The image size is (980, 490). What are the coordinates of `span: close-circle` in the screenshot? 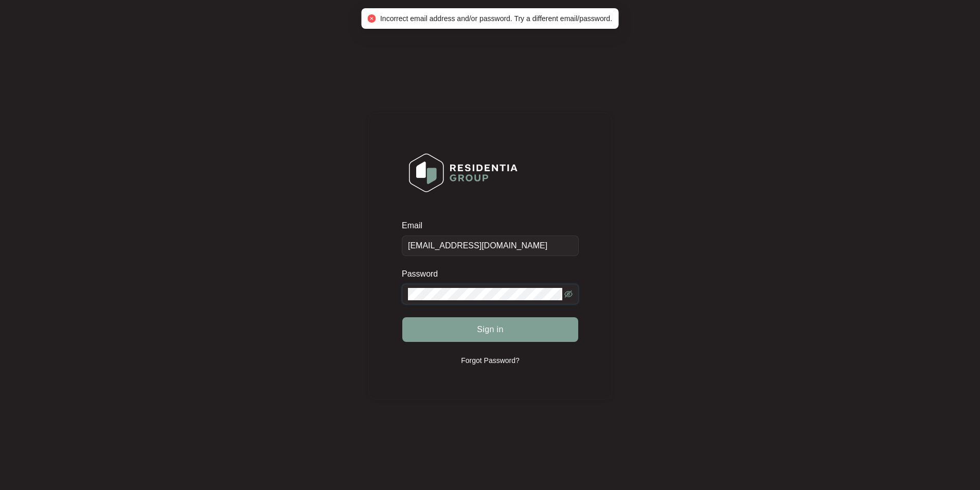 It's located at (371, 19).